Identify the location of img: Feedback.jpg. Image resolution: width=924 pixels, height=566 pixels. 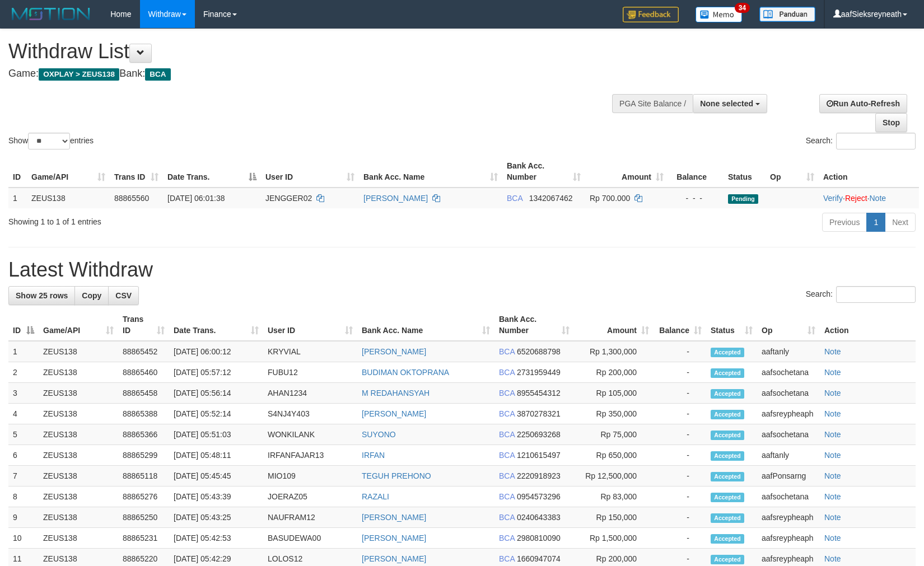
(651, 15).